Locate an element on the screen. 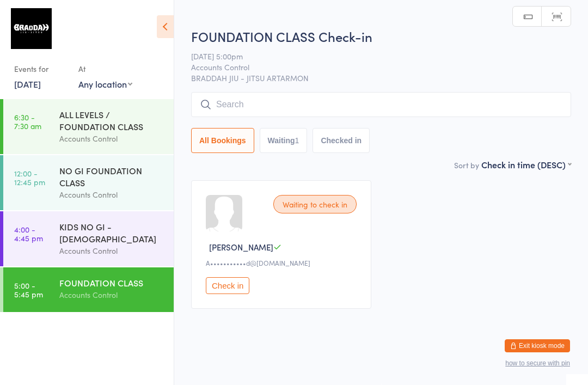 This screenshot has height=385, width=588. time: 12:00 - 12:45 pm is located at coordinates (29, 177).